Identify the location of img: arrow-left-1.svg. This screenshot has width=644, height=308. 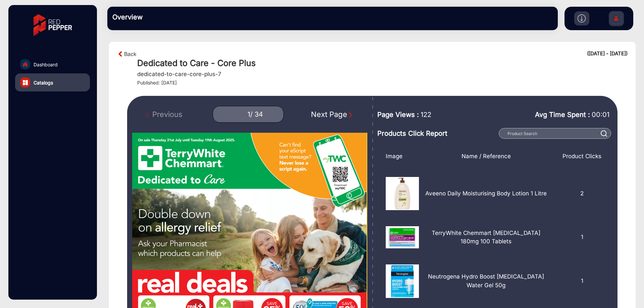
(121, 54).